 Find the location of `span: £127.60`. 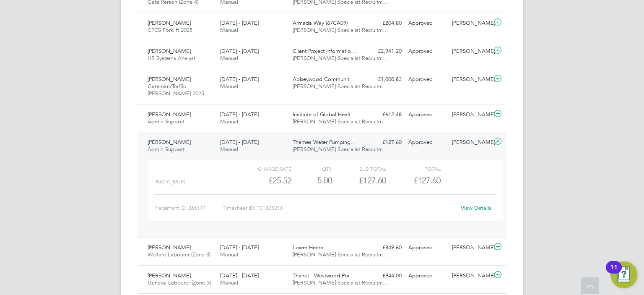

span: £127.60 is located at coordinates (427, 180).